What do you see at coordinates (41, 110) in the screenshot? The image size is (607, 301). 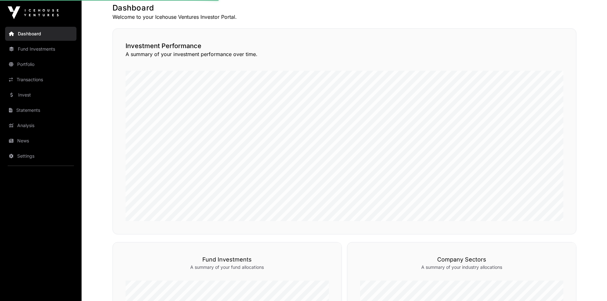 I see `a: Statements` at bounding box center [41, 110].